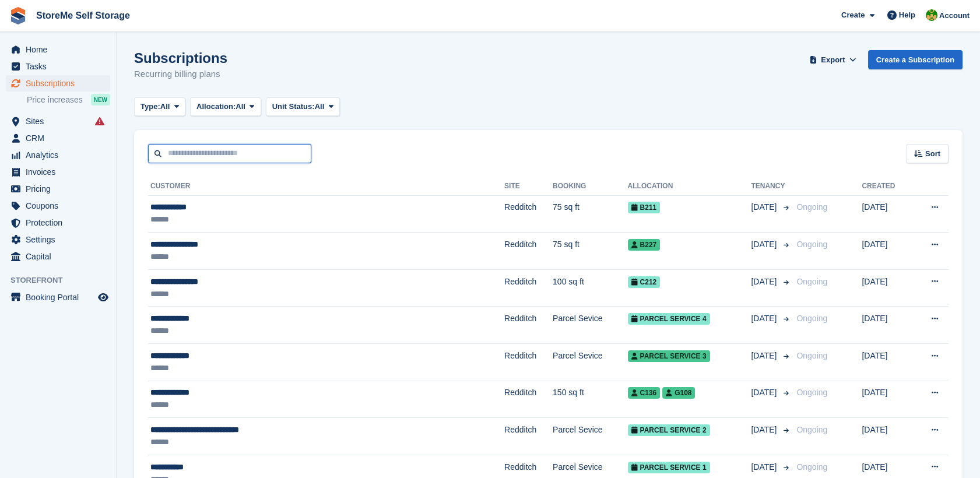 This screenshot has height=478, width=980. I want to click on span: G108, so click(679, 393).